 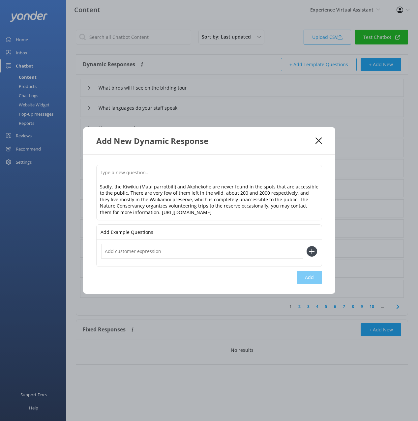 I want to click on input: Type a new question..., so click(x=209, y=172).